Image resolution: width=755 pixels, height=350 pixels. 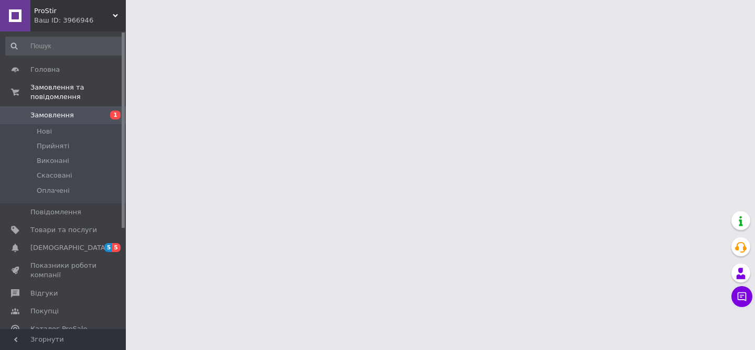 I want to click on span: Відгуки, so click(x=44, y=293).